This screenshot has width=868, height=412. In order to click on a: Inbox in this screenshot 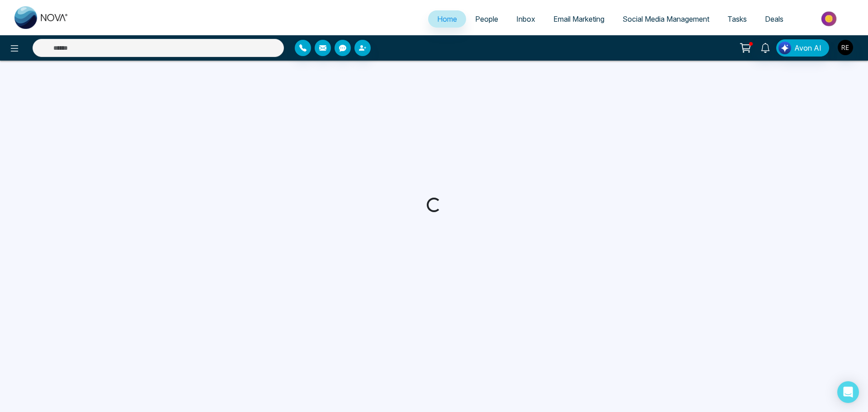, I will do `click(526, 19)`.